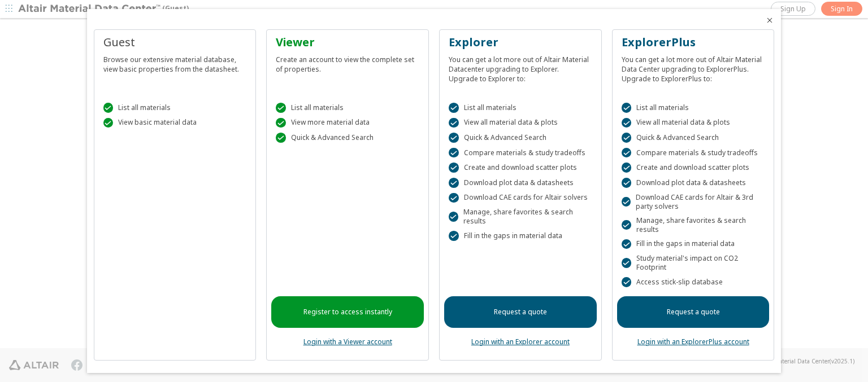 The height and width of the screenshot is (382, 868). What do you see at coordinates (348, 42) in the screenshot?
I see `div: Viewer` at bounding box center [348, 42].